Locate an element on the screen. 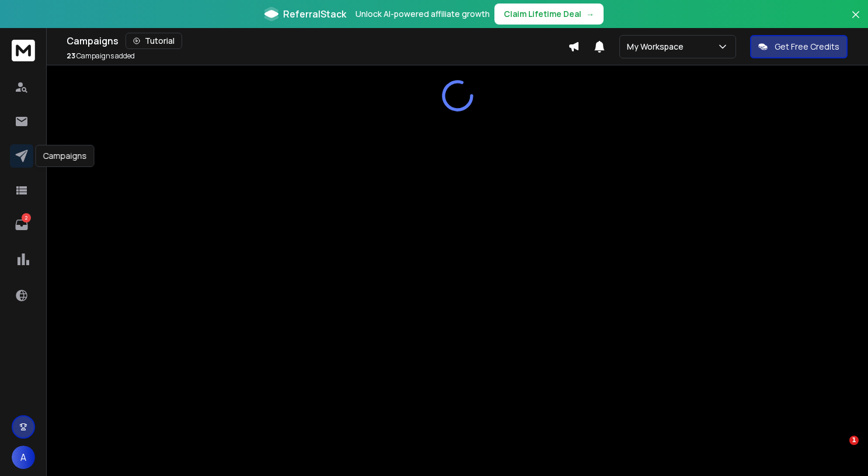 The height and width of the screenshot is (476, 868). p: 2 is located at coordinates (26, 218).